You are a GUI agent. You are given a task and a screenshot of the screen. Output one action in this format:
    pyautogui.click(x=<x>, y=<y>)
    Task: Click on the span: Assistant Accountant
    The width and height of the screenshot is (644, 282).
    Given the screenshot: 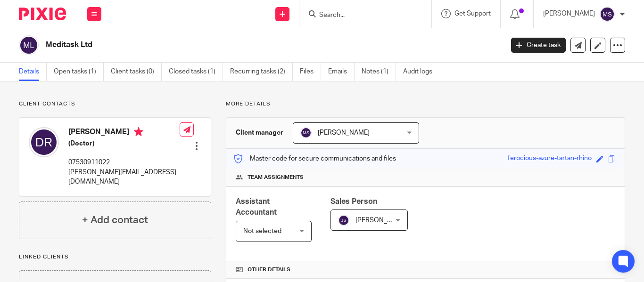 What is the action you would take?
    pyautogui.click(x=256, y=207)
    